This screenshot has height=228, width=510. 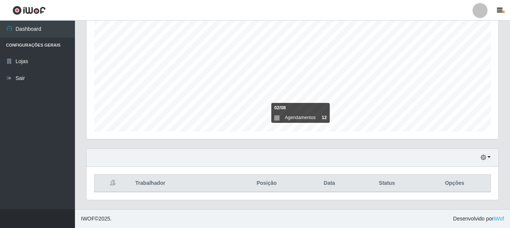 I want to click on th: Posição, so click(x=267, y=183).